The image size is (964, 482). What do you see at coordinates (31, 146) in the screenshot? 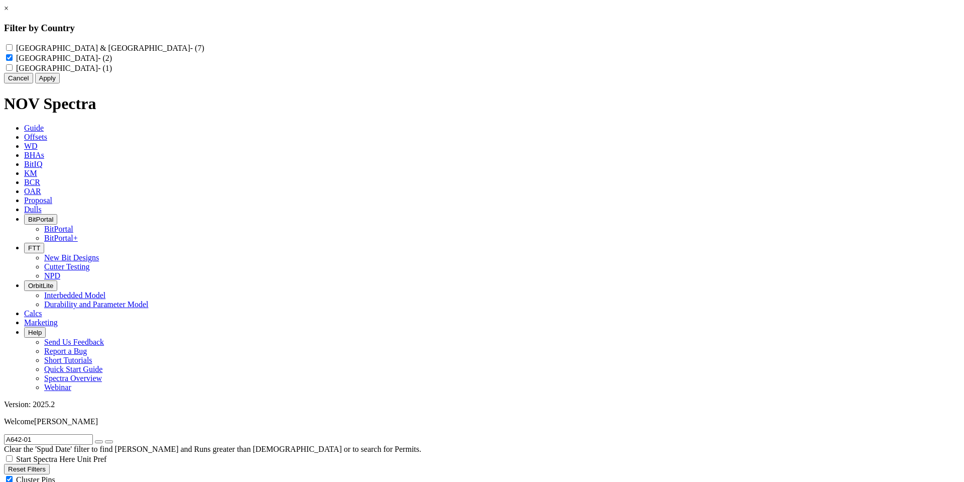
I see `span: WD` at bounding box center [31, 146].